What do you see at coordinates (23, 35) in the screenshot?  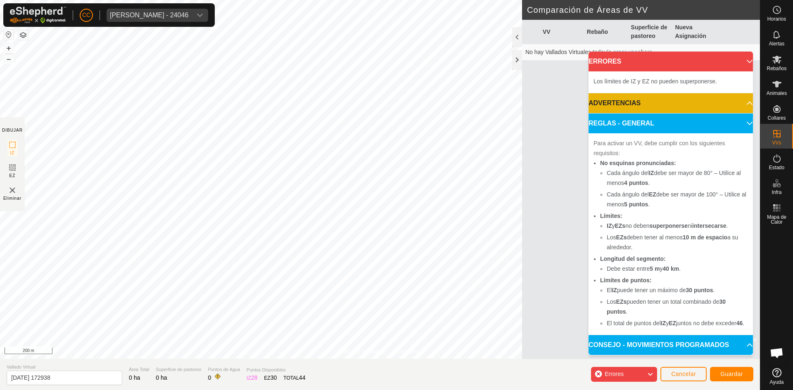 I see `button: Capas del Mapa` at bounding box center [23, 35].